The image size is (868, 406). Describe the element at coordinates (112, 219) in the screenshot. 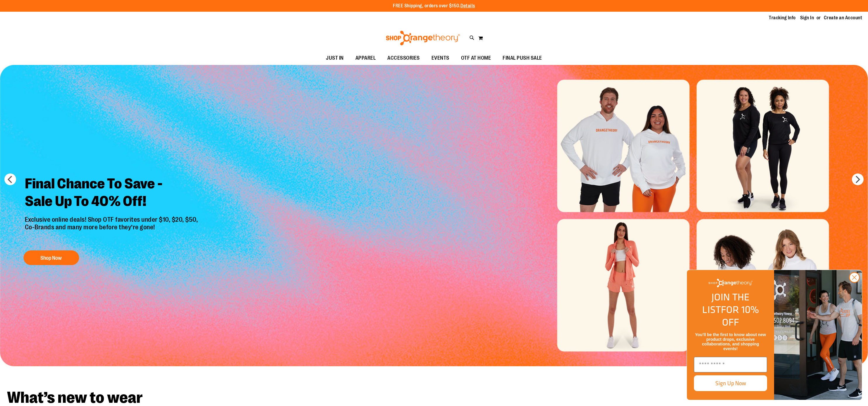

I see `a: Final Chance To Save -Sale Up To 40% Off! Exclusive online deals! Shop OTF favorites under $10, $...` at that location.